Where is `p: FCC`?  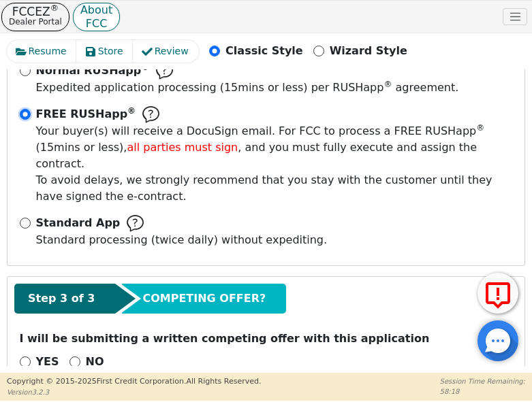 p: FCC is located at coordinates (96, 24).